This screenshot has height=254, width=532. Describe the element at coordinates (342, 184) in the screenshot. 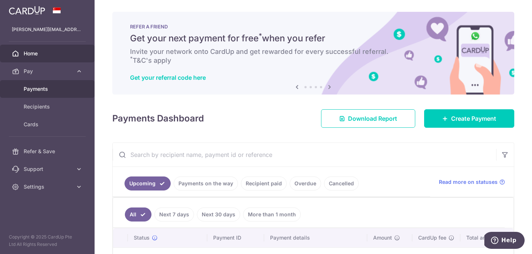

I see `a: Cancelled` at that location.